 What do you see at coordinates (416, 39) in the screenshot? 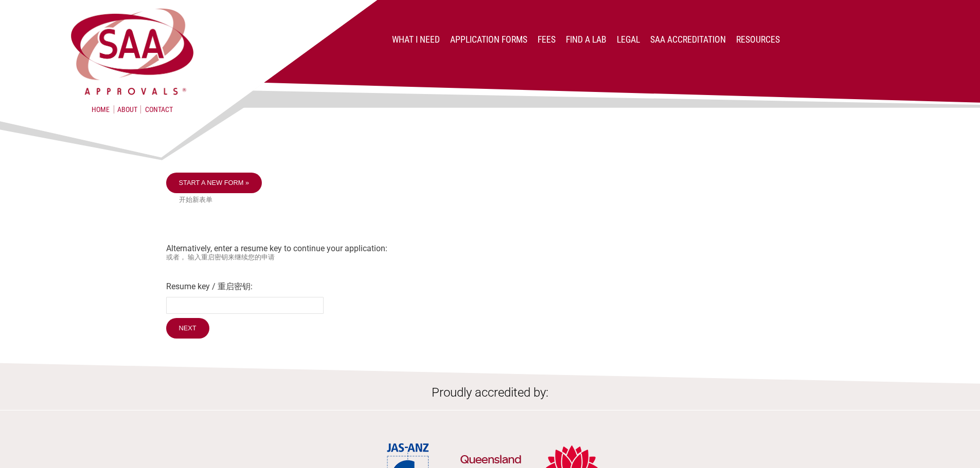
I see `a: What I Need` at bounding box center [416, 39].